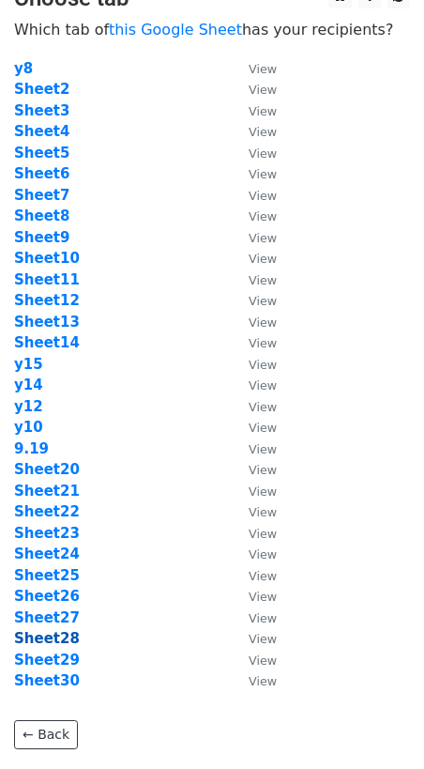 The image size is (424, 769). What do you see at coordinates (212, 29) in the screenshot?
I see `p: Which tab of has your recipients?` at bounding box center [212, 29].